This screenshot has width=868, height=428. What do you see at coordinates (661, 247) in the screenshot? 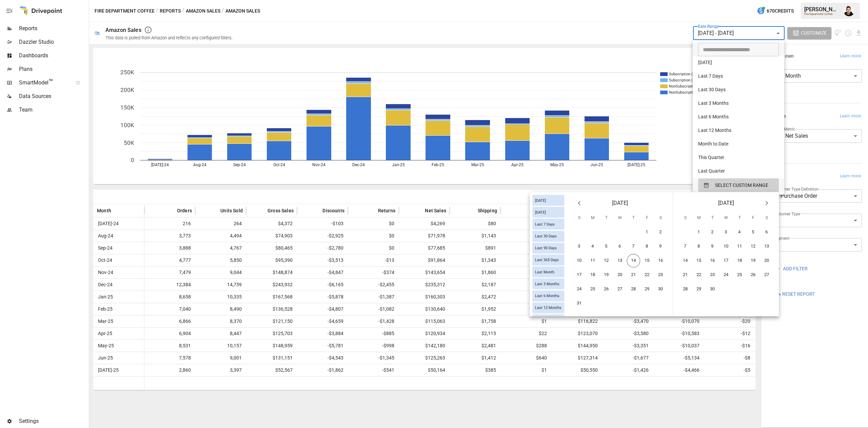
I see `button: 9` at bounding box center [661, 247].